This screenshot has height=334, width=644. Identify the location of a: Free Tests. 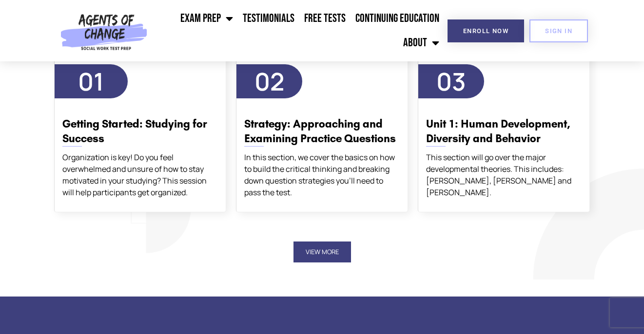
(324, 19).